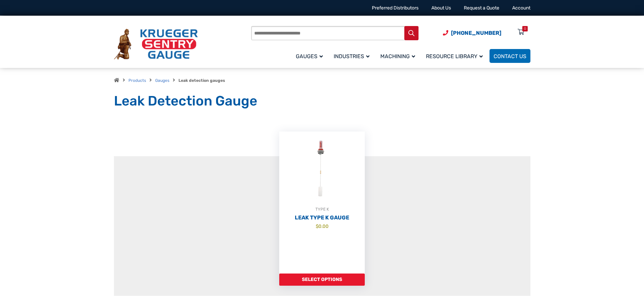 The height and width of the screenshot is (308, 644). Describe the element at coordinates (398, 56) in the screenshot. I see `span: Machining` at that location.